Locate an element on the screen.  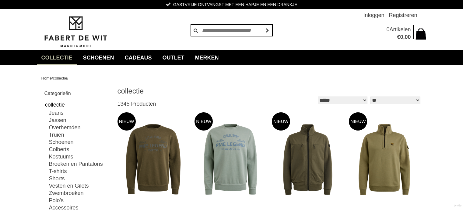
a: Zwembroeken is located at coordinates (79, 194).